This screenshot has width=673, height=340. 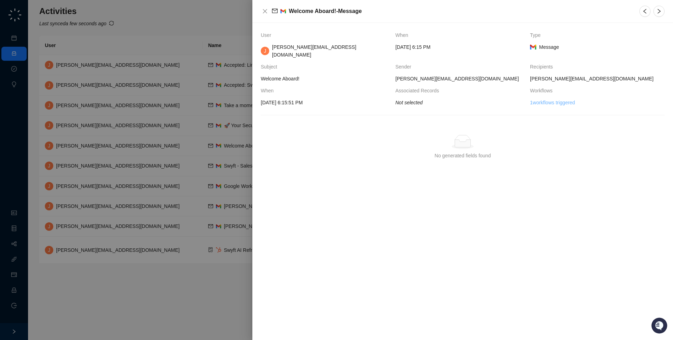 I want to click on a: 1 workflows triggered, so click(x=553, y=102).